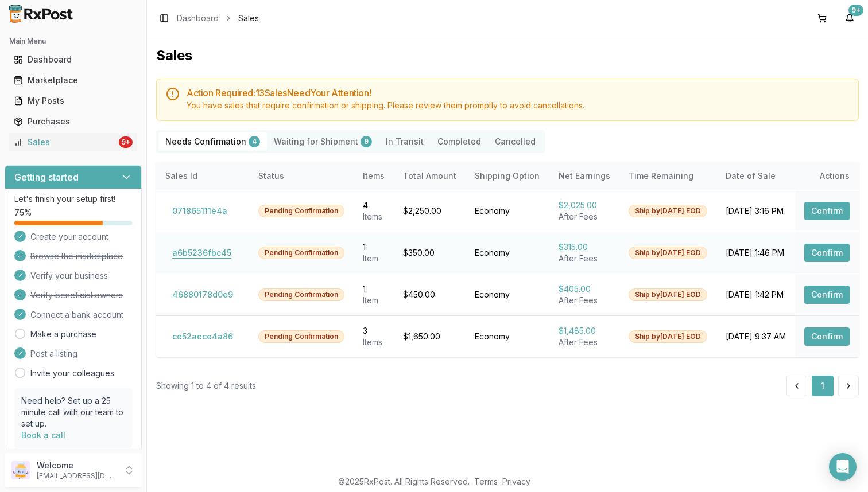 This screenshot has width=868, height=492. Describe the element at coordinates (54, 355) in the screenshot. I see `span: Post a listing` at that location.